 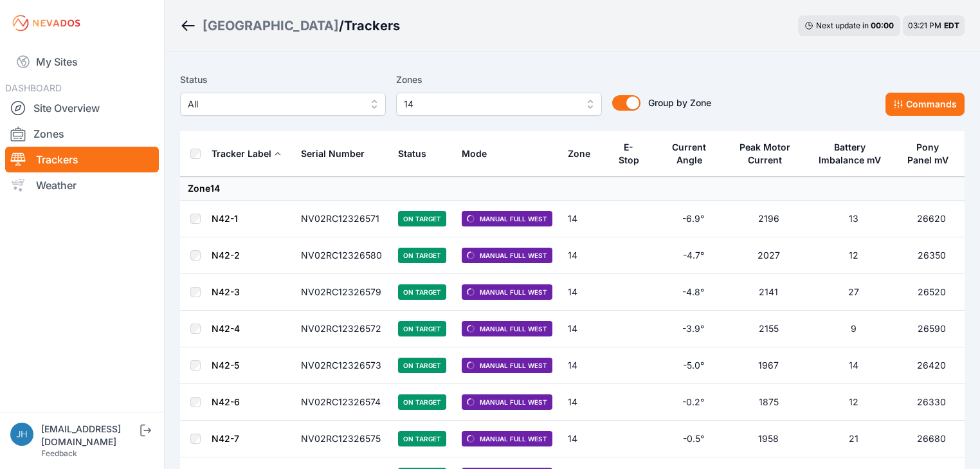 I want to click on td: -4.7°, so click(x=693, y=256).